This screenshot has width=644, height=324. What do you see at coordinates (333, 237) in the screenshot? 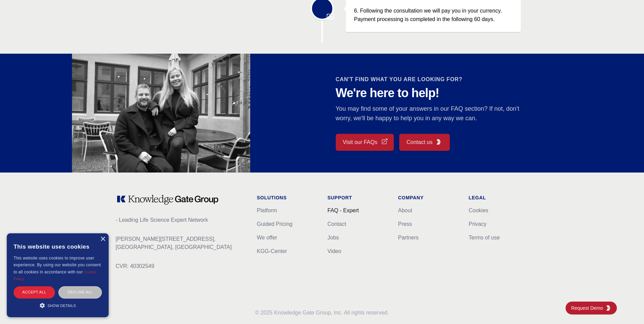
I see `a: Jobs` at bounding box center [333, 237].